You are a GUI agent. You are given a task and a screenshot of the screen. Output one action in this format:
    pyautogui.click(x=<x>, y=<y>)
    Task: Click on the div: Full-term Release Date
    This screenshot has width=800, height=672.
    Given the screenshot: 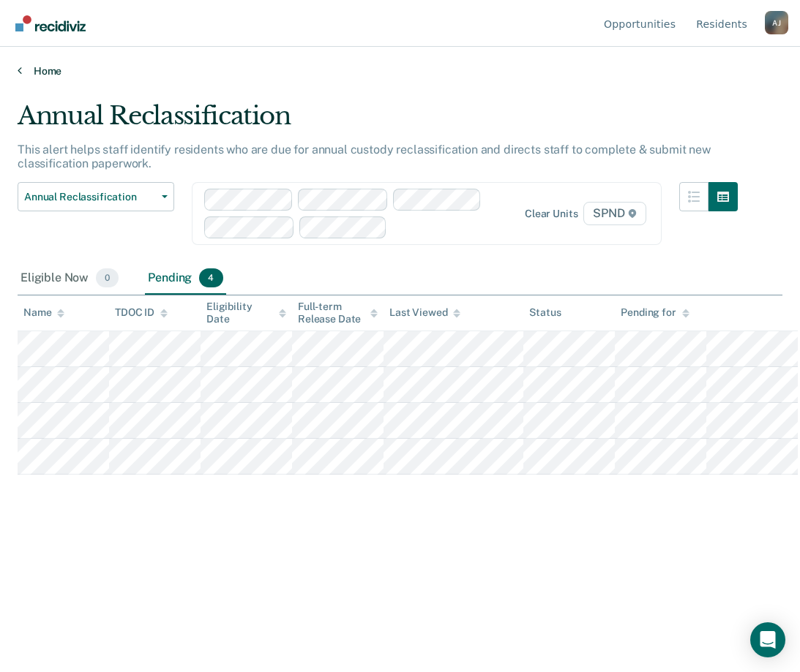 What is the action you would take?
    pyautogui.click(x=338, y=314)
    